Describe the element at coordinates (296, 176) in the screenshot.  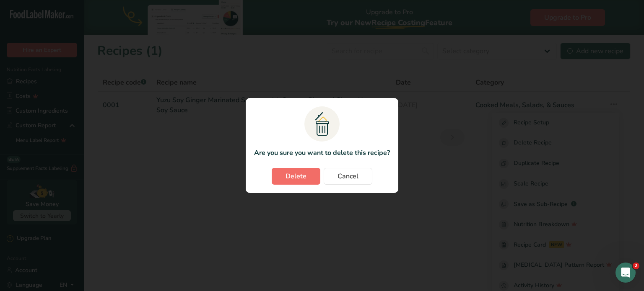
I see `span: Delete` at that location.